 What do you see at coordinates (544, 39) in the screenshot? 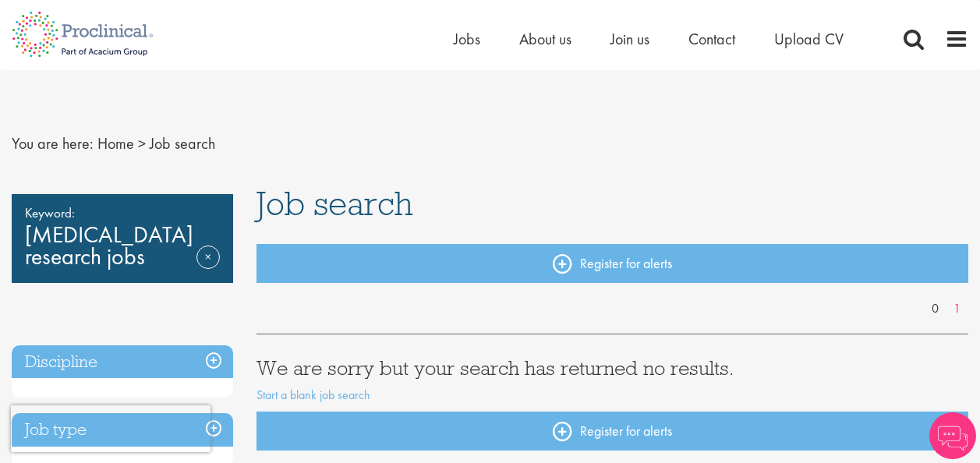
I see `span: About us` at bounding box center [544, 39].